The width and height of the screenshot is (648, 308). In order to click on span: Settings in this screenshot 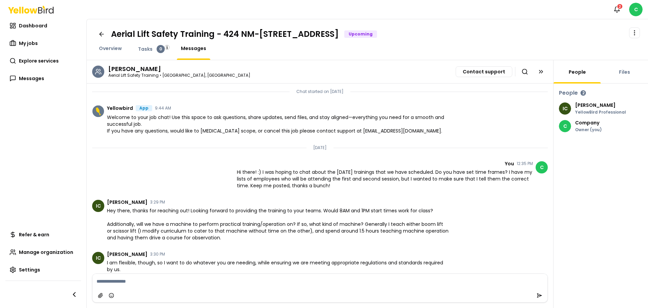, I will do `click(29, 269)`.